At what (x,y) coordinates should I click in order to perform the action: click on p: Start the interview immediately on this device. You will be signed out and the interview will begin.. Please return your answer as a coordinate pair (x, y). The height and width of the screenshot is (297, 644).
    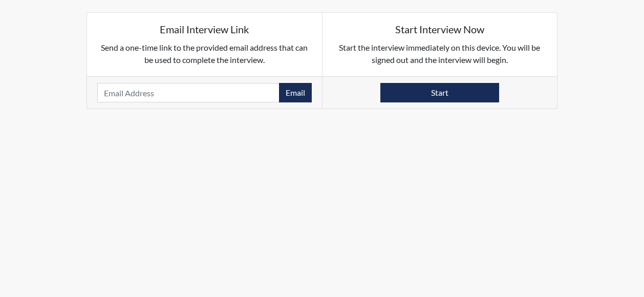
    Looking at the image, I should click on (440, 54).